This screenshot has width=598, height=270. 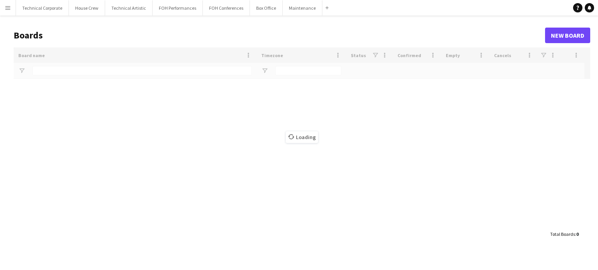 What do you see at coordinates (577, 234) in the screenshot?
I see `span: 0` at bounding box center [577, 234].